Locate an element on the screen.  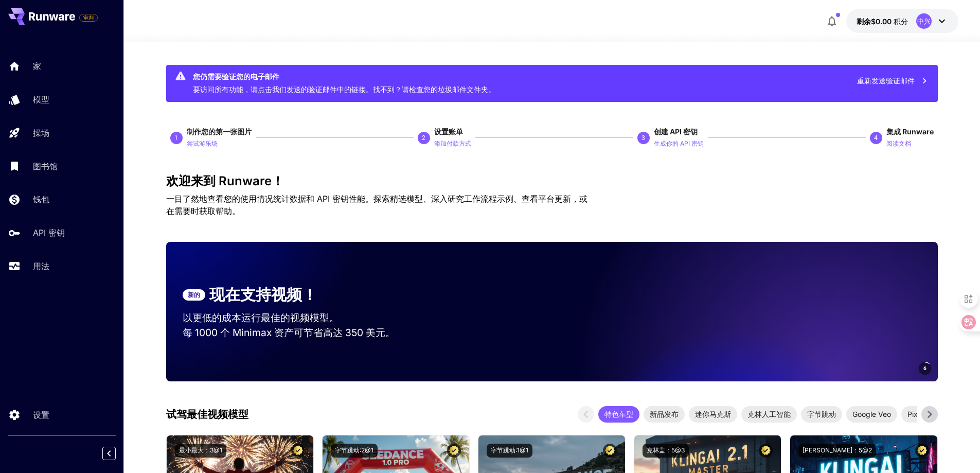
font: 家 is located at coordinates (37, 66).